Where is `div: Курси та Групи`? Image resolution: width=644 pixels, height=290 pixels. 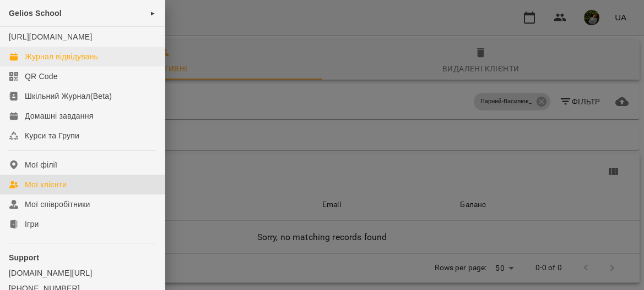 div: Курси та Групи is located at coordinates (52, 136).